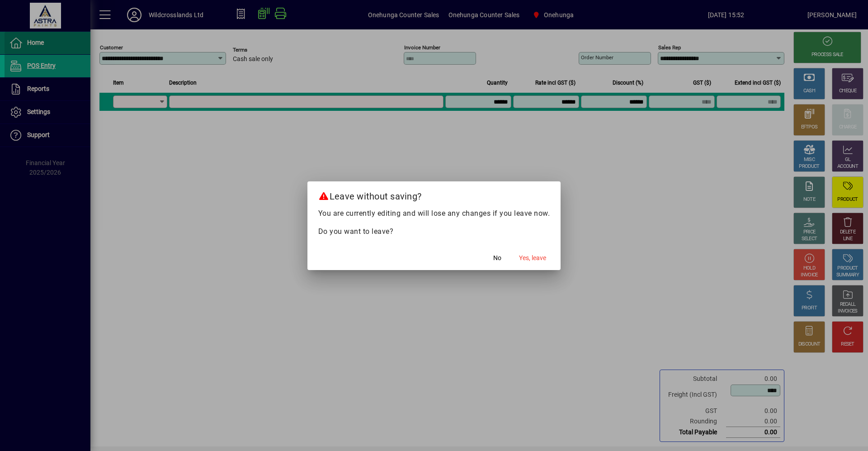 The width and height of the screenshot is (868, 451). What do you see at coordinates (434, 231) in the screenshot?
I see `p: Do you want to leave?` at bounding box center [434, 231].